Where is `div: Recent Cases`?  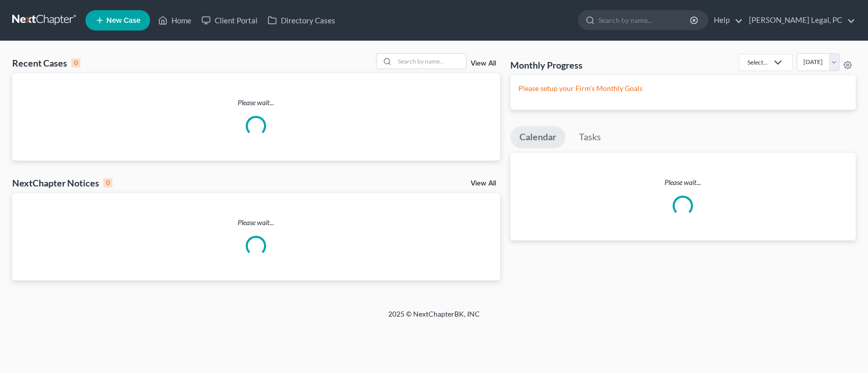 div: Recent Cases is located at coordinates (47, 63).